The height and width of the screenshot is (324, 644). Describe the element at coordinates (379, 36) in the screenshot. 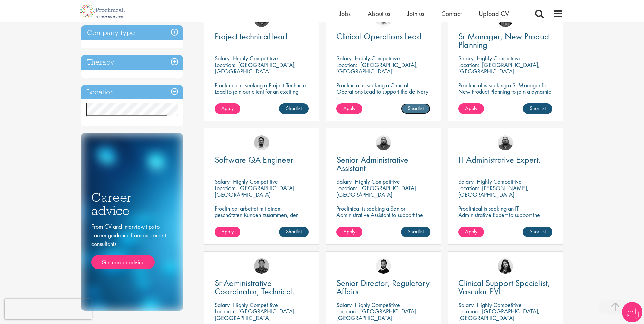

I see `span: Clinical Operations Lead` at that location.